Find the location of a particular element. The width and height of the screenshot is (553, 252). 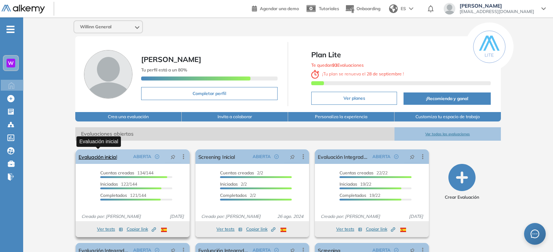

img: clock-svg is located at coordinates (315, 74).